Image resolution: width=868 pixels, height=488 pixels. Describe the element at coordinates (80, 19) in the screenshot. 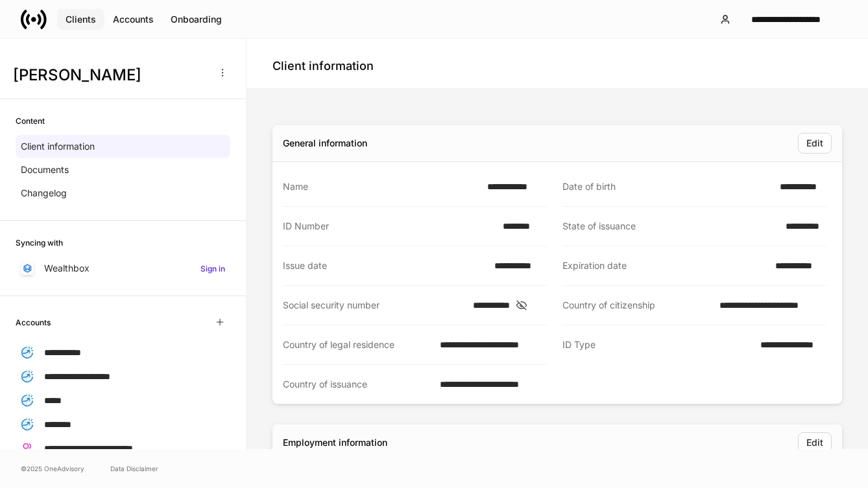

I see `div: Clients` at that location.